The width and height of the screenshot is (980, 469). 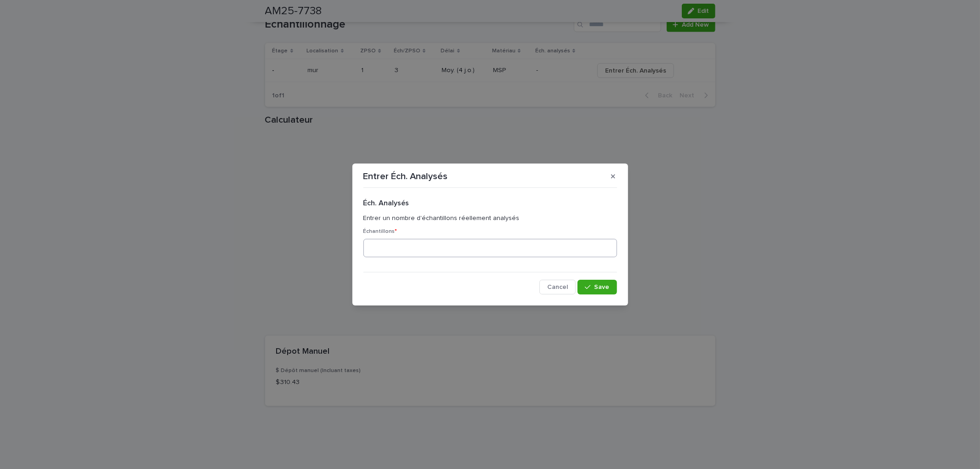 What do you see at coordinates (557, 288) in the screenshot?
I see `button: Cancel` at bounding box center [557, 288].